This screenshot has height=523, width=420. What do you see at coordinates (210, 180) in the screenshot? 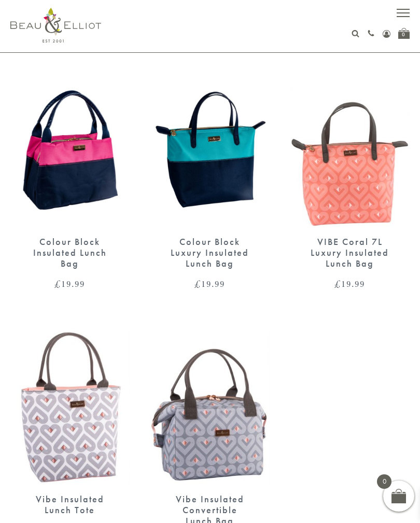
I see `a: Colour Block Luxury Insulated Lunch Bag Colour Block Luxury Insulated Lunch Bag £19.99` at bounding box center [210, 180].